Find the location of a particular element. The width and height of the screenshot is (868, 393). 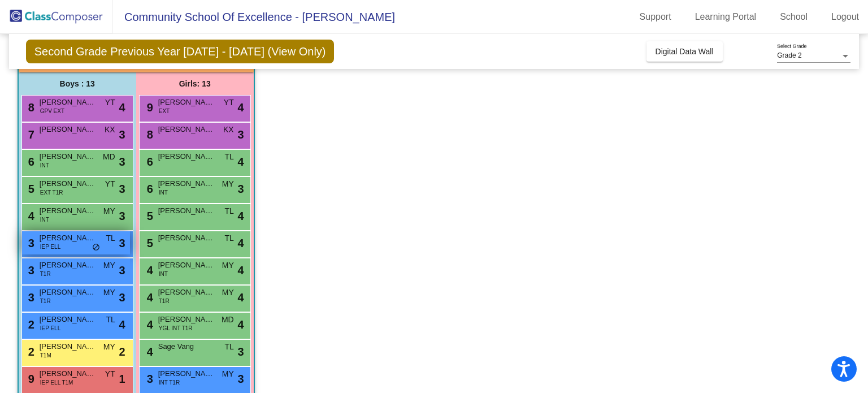

span: do_not_disturb_alt is located at coordinates (96, 248).